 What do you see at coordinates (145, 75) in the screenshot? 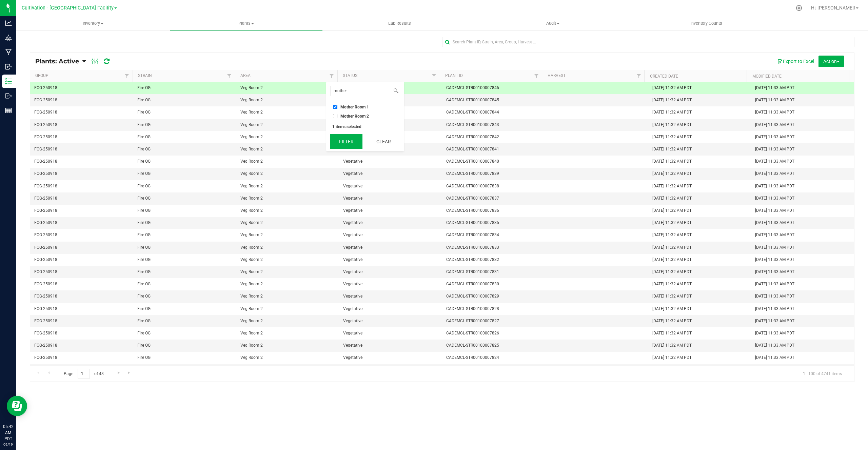
I see `a: Strain` at bounding box center [145, 75].